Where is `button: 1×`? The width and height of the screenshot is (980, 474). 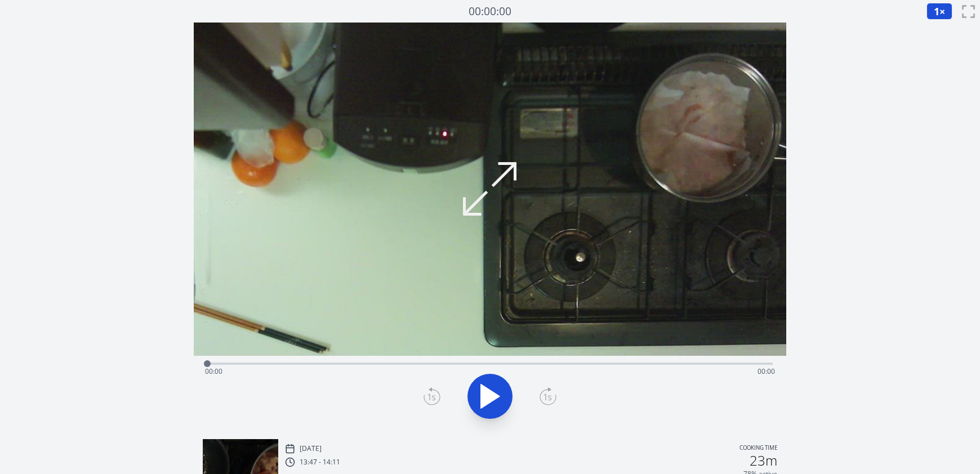 button: 1× is located at coordinates (939, 11).